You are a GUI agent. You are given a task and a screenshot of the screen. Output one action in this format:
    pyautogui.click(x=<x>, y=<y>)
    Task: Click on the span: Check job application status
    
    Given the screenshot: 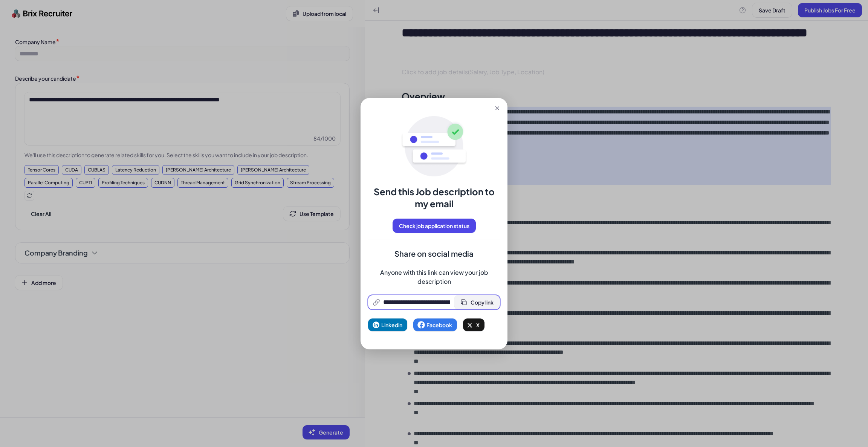 What is the action you would take?
    pyautogui.click(x=434, y=226)
    